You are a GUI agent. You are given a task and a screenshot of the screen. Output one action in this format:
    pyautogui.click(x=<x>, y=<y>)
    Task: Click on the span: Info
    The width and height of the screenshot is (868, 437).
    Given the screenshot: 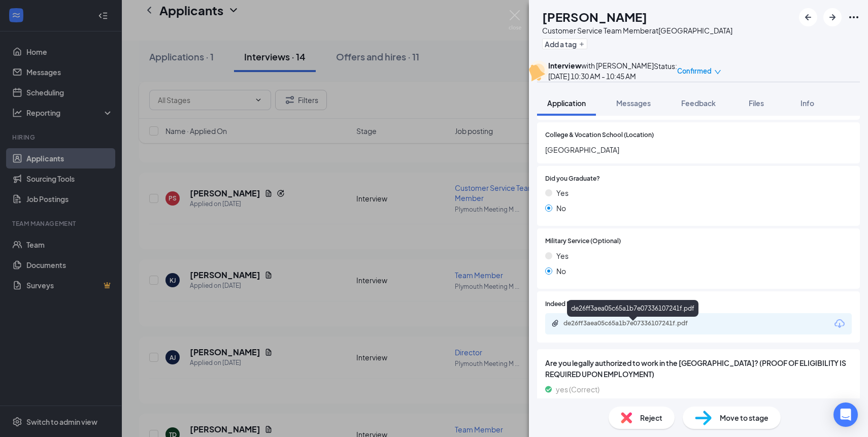 What is the action you would take?
    pyautogui.click(x=807, y=103)
    